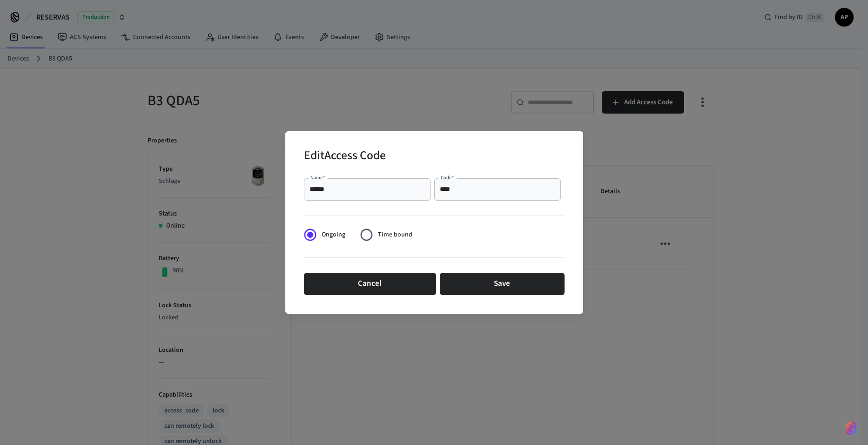 Image resolution: width=868 pixels, height=445 pixels. I want to click on span: Ongoing, so click(334, 234).